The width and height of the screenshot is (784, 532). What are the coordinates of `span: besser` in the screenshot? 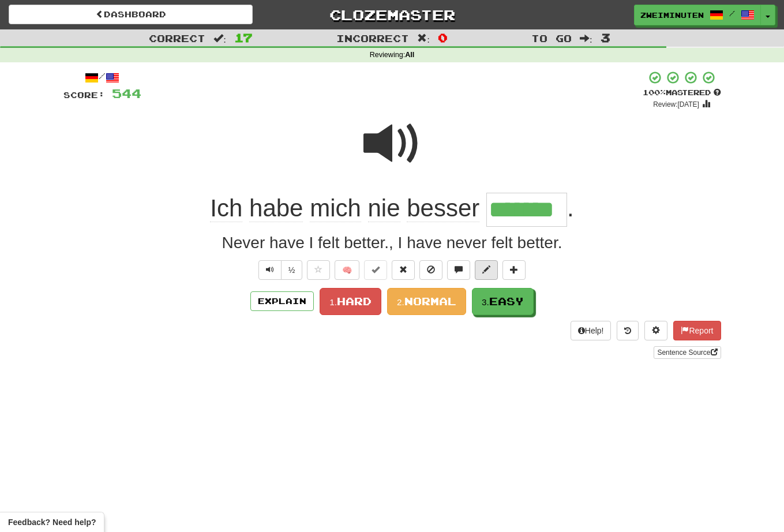 It's located at (443, 208).